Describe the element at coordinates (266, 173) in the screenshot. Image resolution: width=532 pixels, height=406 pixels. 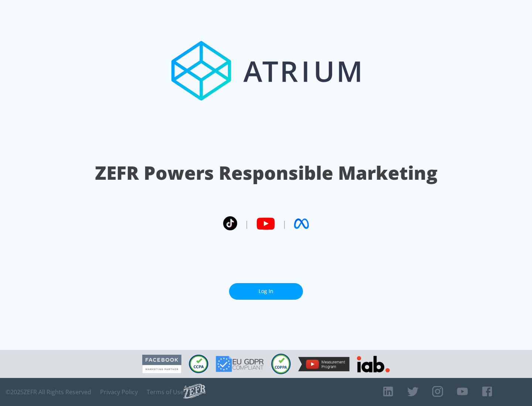
I see `h1: ZEFR Powers Responsible Marketing` at that location.